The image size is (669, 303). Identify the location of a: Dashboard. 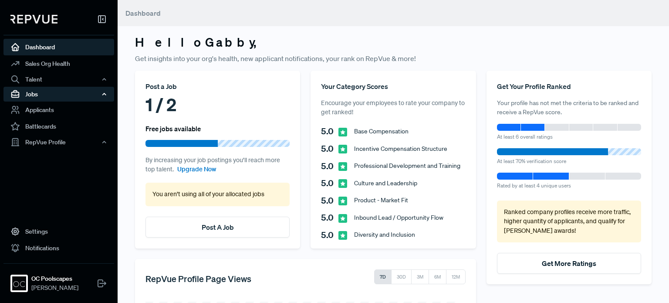
(59, 47).